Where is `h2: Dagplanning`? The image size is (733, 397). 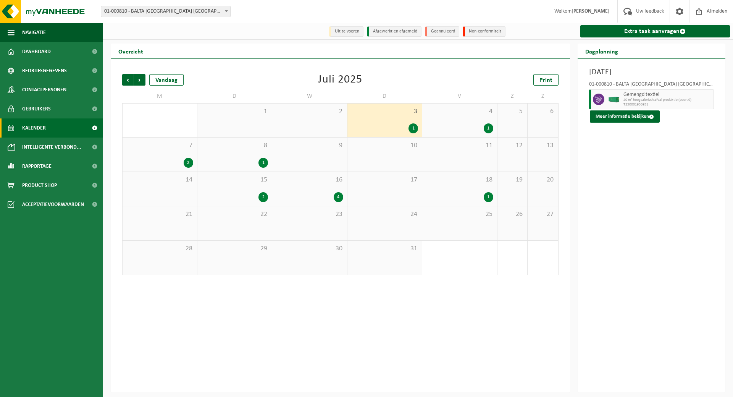 h2: Dagplanning is located at coordinates (602, 51).